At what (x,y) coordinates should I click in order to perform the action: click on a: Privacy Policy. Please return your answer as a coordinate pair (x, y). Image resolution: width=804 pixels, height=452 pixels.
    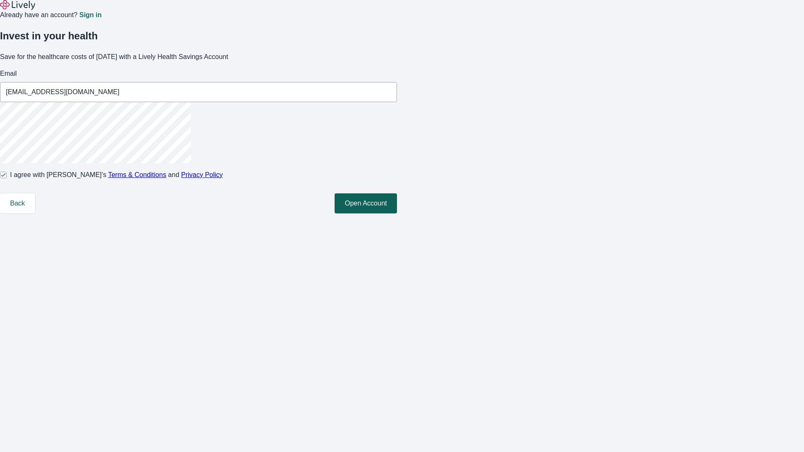
    Looking at the image, I should click on (202, 175).